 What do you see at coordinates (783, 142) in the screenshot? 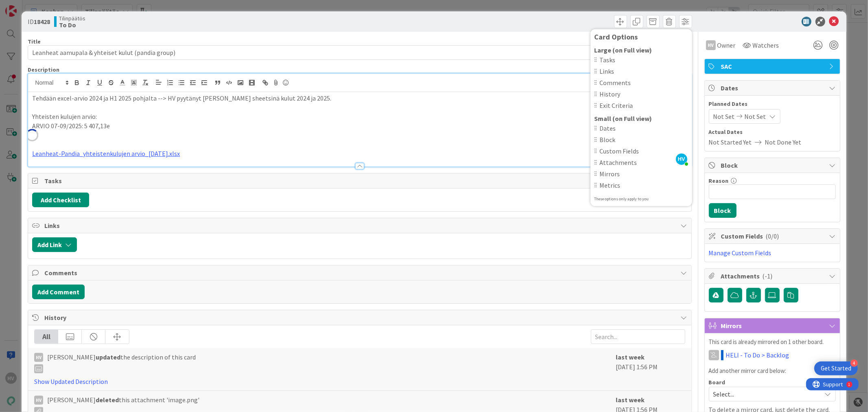
I see `span: Not Done Yet` at bounding box center [783, 142].